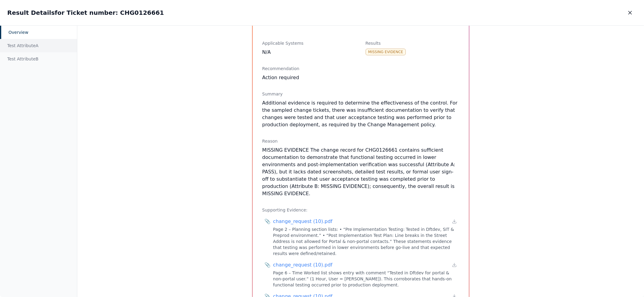 The height and width of the screenshot is (297, 644). What do you see at coordinates (309, 43) in the screenshot?
I see `div: Applicable Systems` at bounding box center [309, 43].